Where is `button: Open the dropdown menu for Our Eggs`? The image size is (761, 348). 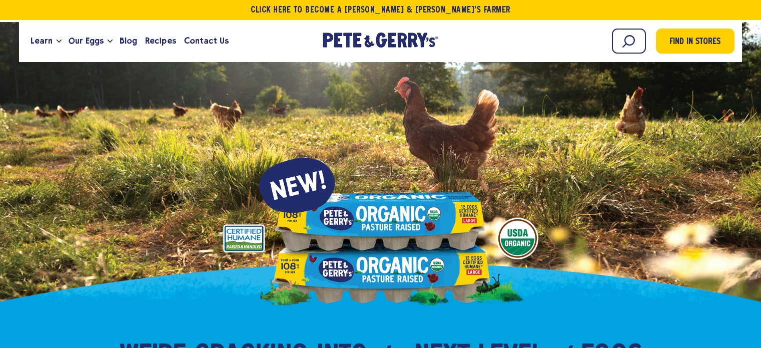 button: Open the dropdown menu for Our Eggs is located at coordinates (110, 41).